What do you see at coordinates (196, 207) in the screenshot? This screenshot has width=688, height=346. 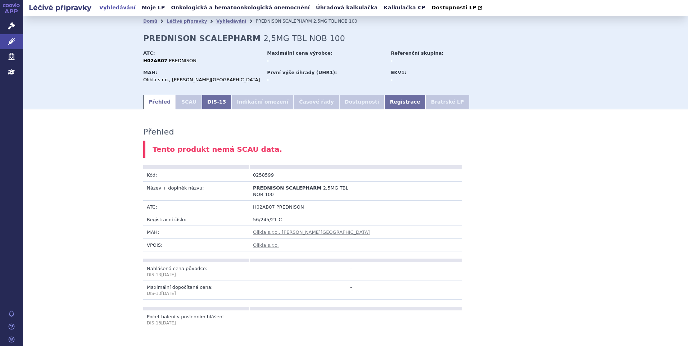 I see `td: ATC:` at bounding box center [196, 207].